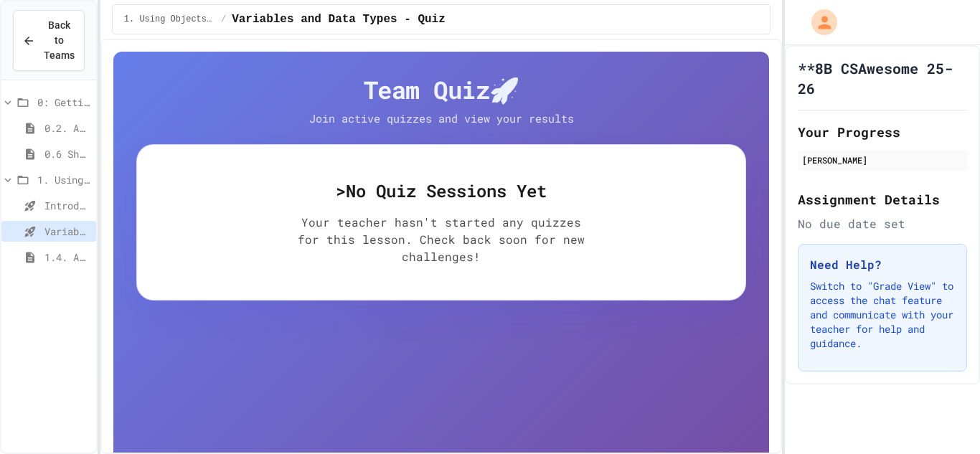 The height and width of the screenshot is (454, 980). What do you see at coordinates (882, 315) in the screenshot?
I see `p: Switch to "Grade View" to access the chat feature and communicate with your teacher for help and ...` at bounding box center [882, 315].